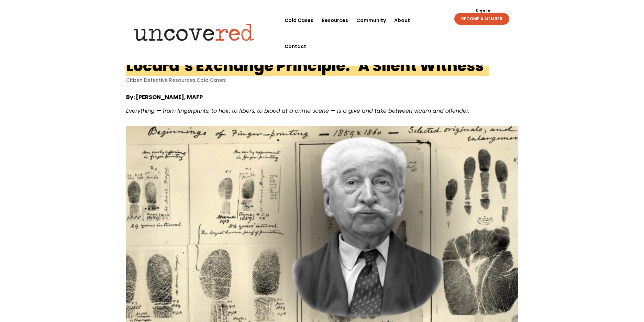 This screenshot has height=322, width=644. Describe the element at coordinates (335, 20) in the screenshot. I see `a: Resources` at that location.